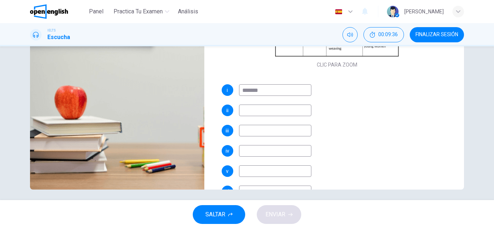 This screenshot has height=229, width=494. What do you see at coordinates (437, 35) in the screenshot?
I see `button: FINALIZAR SESIÓN` at bounding box center [437, 35].